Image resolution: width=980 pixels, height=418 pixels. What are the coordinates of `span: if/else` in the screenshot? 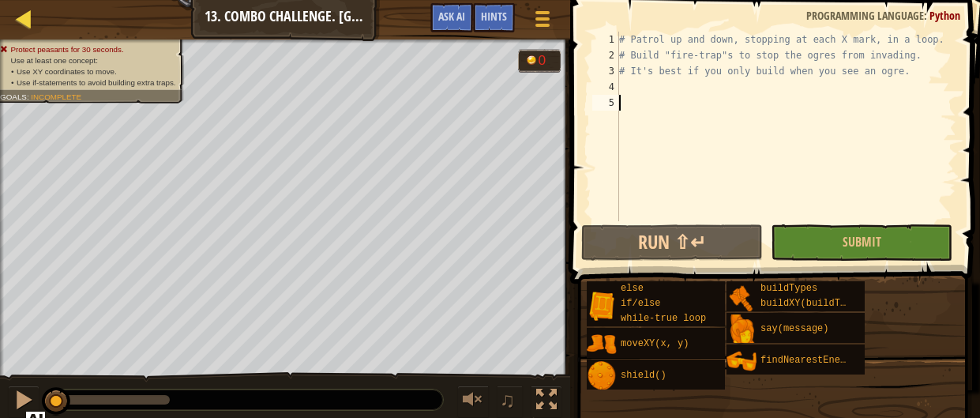 It's located at (640, 303).